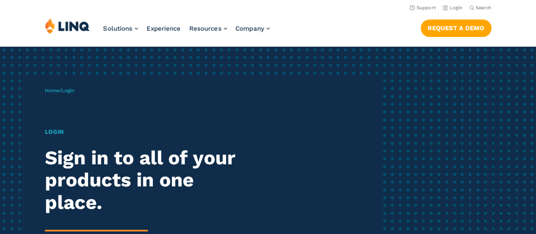 This screenshot has width=536, height=234. I want to click on span: Login, so click(68, 90).